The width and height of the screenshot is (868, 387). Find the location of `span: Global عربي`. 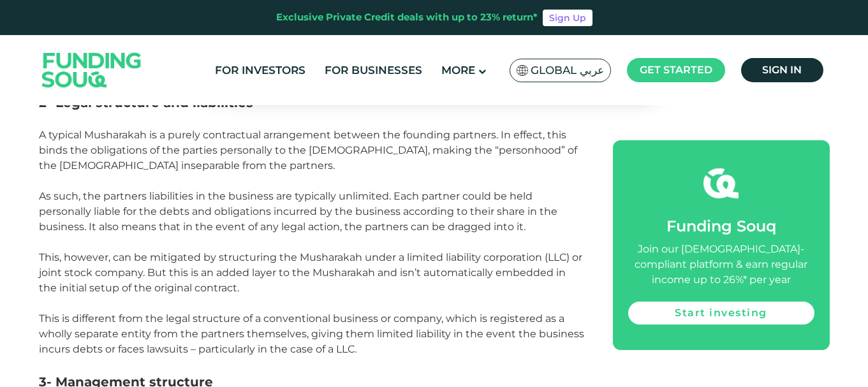

span: Global عربي is located at coordinates (567, 70).